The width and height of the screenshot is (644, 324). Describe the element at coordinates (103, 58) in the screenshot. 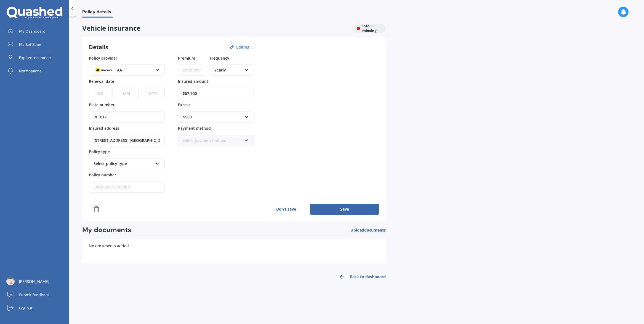

I see `span: Policy provider` at that location.